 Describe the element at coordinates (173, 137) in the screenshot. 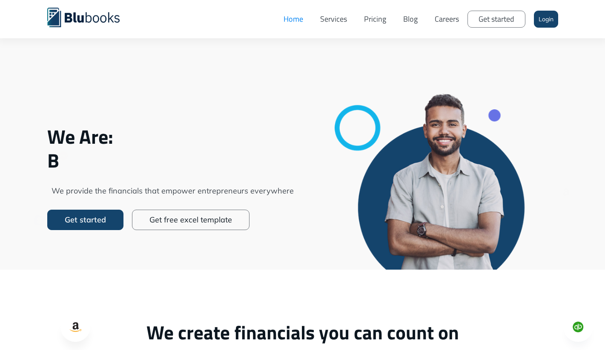

I see `span: We Are:` at that location.